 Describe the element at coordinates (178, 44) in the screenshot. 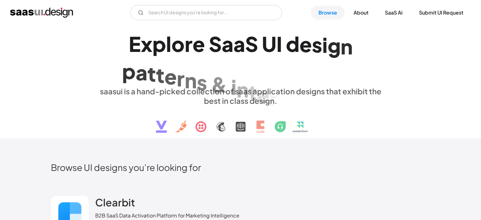

I see `div: o` at that location.